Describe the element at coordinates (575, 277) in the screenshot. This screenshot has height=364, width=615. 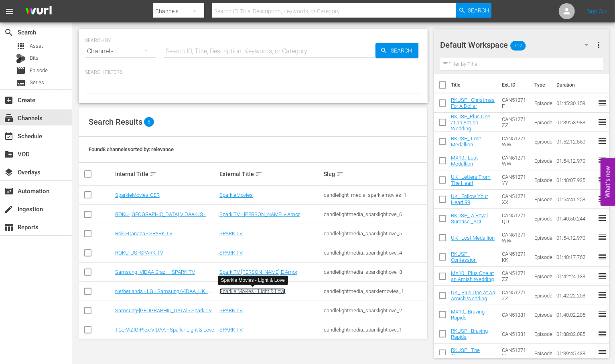
I see `td: 01:42:24.138` at that location.